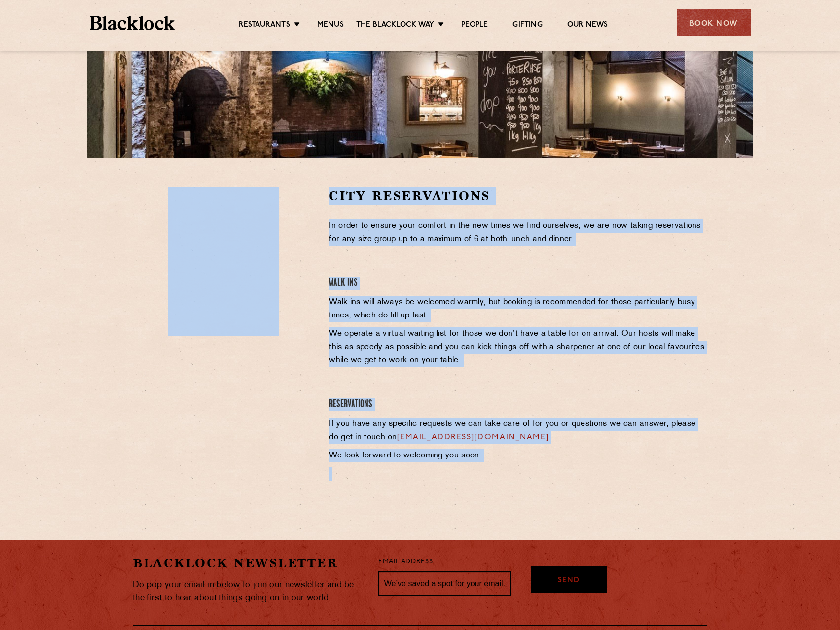  Describe the element at coordinates (714, 23) in the screenshot. I see `div: Book Now` at that location.